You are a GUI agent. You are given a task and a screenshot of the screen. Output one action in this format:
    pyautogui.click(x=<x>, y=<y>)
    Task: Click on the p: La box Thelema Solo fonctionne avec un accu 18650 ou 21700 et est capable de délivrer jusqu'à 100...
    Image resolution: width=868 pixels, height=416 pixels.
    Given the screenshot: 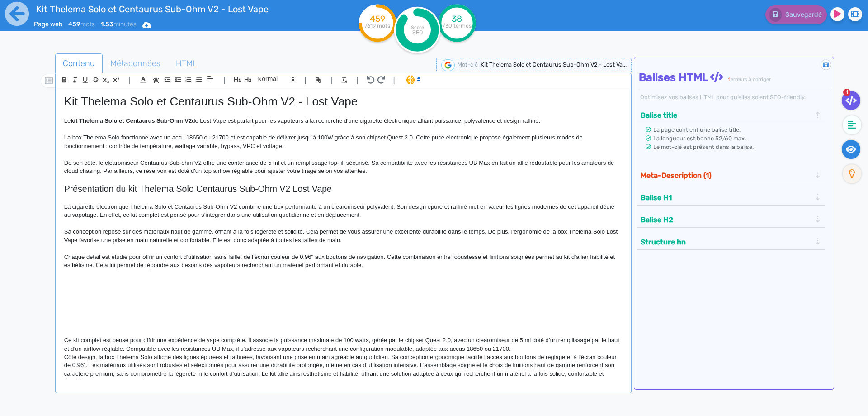 What is the action you would take?
    pyautogui.click(x=343, y=142)
    